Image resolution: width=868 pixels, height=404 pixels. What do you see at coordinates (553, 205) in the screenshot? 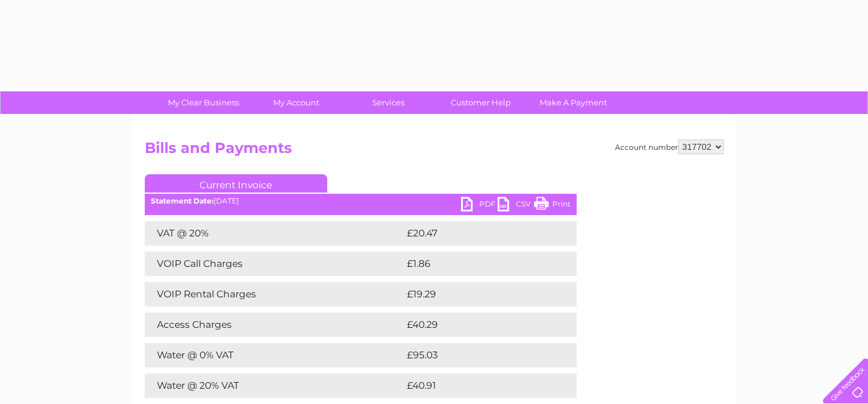
I see `a: Print` at bounding box center [553, 205].